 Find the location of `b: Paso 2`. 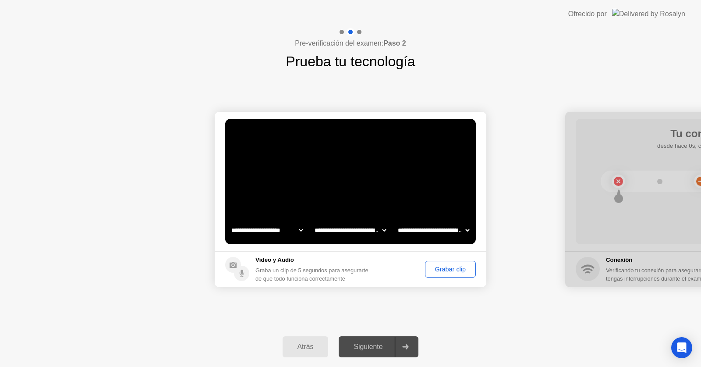

b: Paso 2 is located at coordinates (395, 43).